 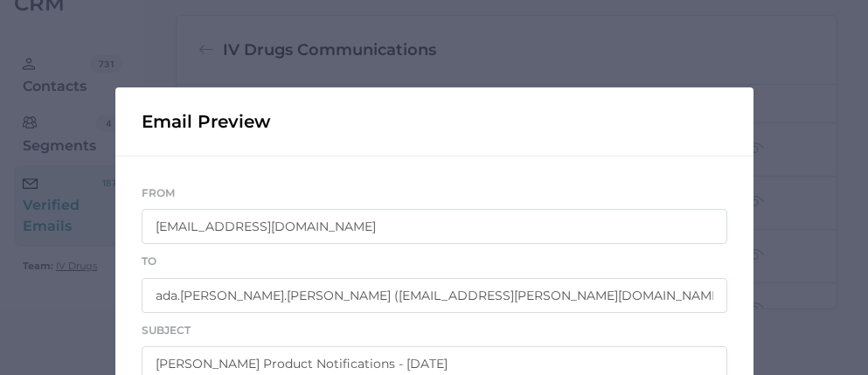 What do you see at coordinates (434, 295) in the screenshot?
I see `input: To` at bounding box center [434, 295].